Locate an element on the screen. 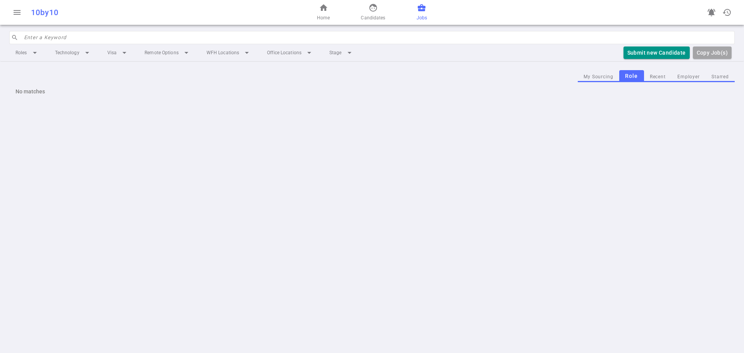  a: Home is located at coordinates (323, 12).